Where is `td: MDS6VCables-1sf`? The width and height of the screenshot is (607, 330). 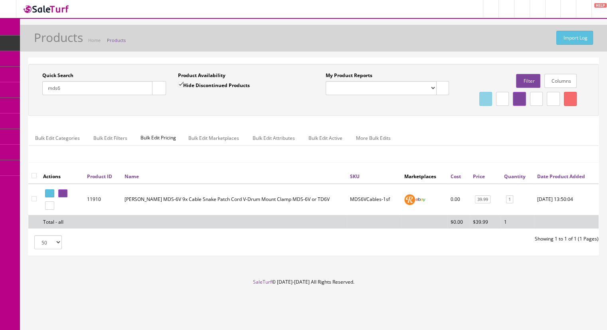
td: MDS6VCables-1sf is located at coordinates (374, 199).